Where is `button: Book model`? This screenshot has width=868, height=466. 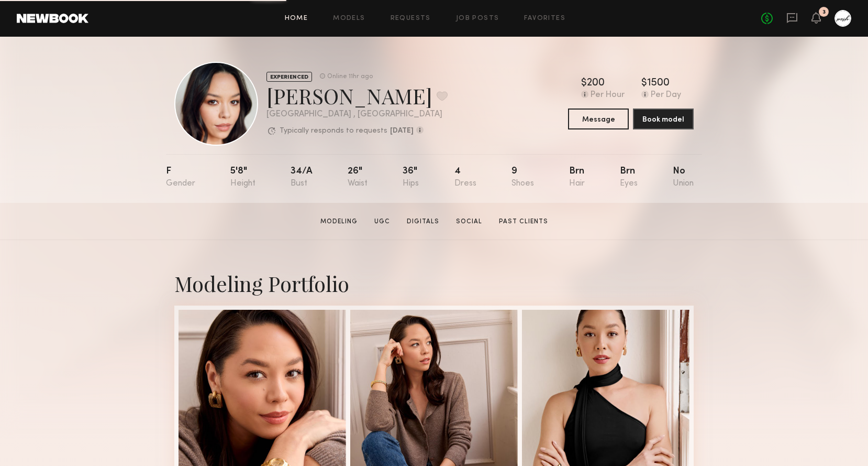 button: Book model is located at coordinates (663, 119).